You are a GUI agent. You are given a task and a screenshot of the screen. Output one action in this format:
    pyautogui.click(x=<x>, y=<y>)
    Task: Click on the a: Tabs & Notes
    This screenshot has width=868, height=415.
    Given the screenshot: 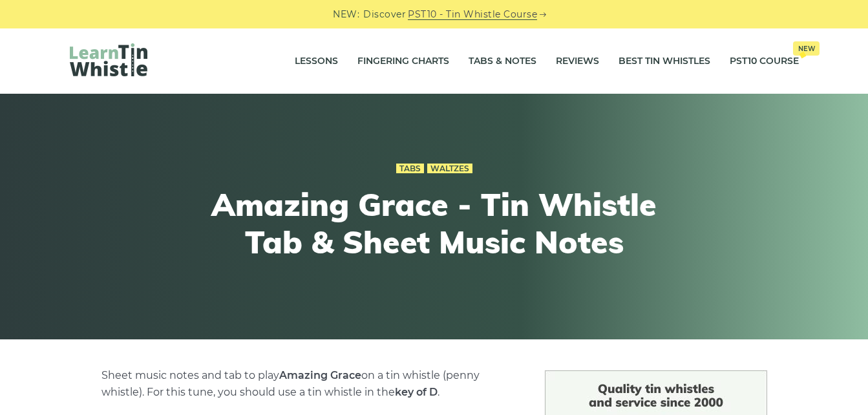 What is the action you would take?
    pyautogui.click(x=502, y=62)
    